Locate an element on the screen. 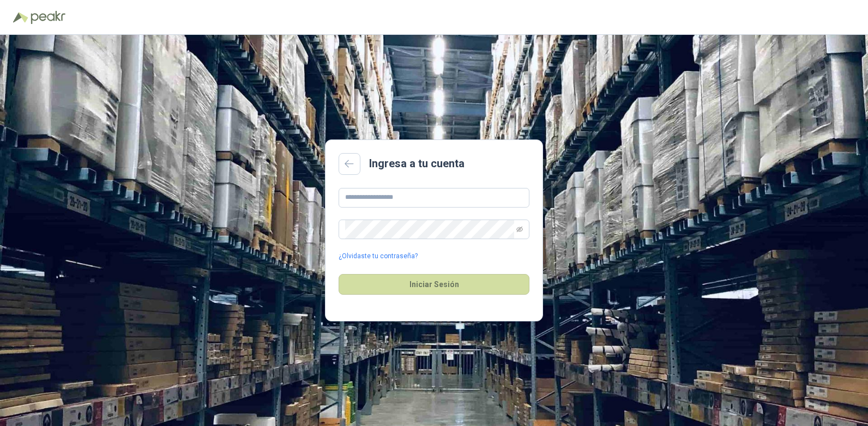 This screenshot has width=868, height=426. a: ¿Olvidaste tu contraseña? is located at coordinates (378, 256).